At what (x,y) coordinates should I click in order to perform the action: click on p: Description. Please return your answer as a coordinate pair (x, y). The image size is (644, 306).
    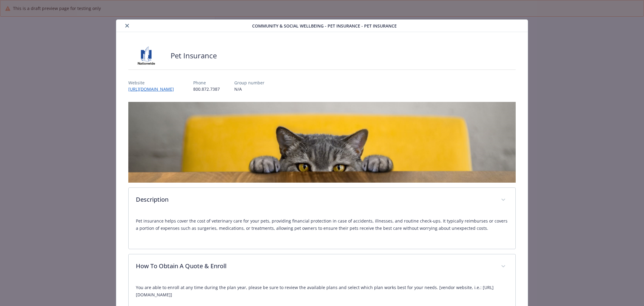
    Looking at the image, I should click on (315, 199).